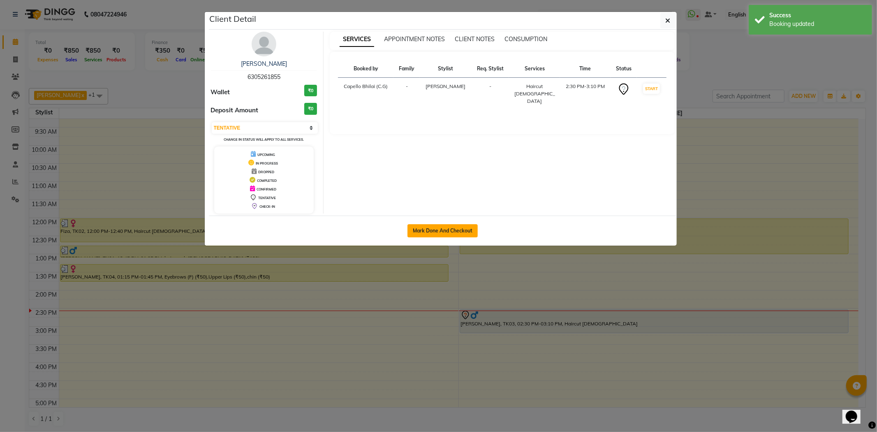  Describe the element at coordinates (264, 44) in the screenshot. I see `img: avatar` at that location.